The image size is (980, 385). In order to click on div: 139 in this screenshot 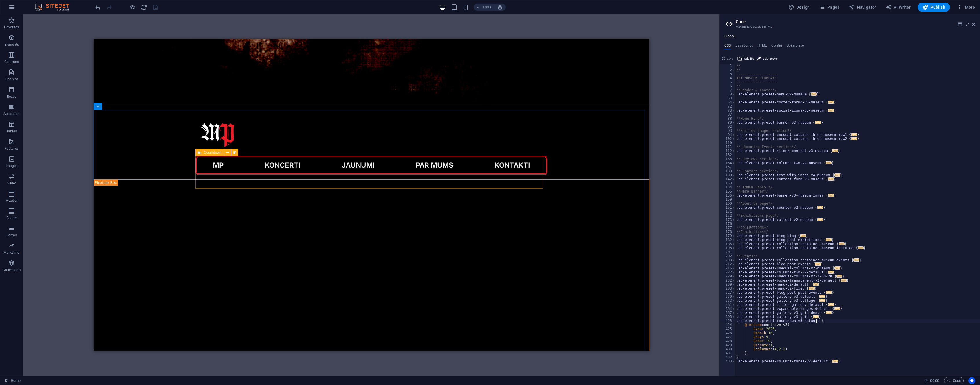, I will do `click(728, 175)`.